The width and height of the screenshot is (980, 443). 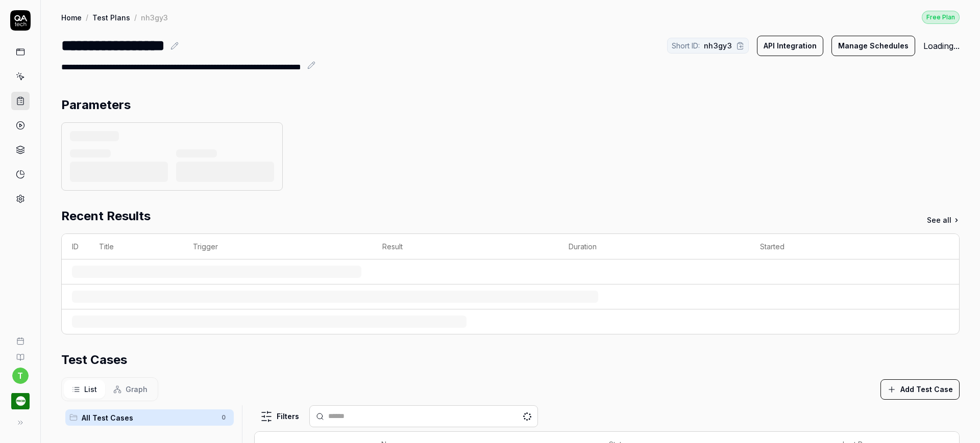 I want to click on a: See all, so click(x=943, y=220).